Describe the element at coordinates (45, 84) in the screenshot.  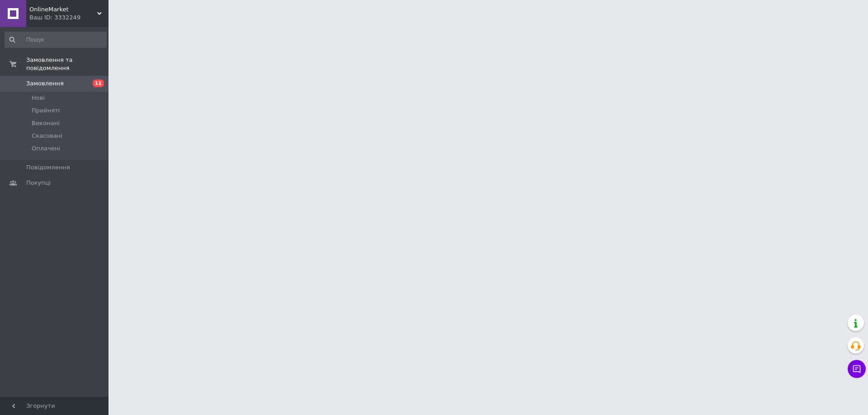
I see `span: Замовлення` at that location.